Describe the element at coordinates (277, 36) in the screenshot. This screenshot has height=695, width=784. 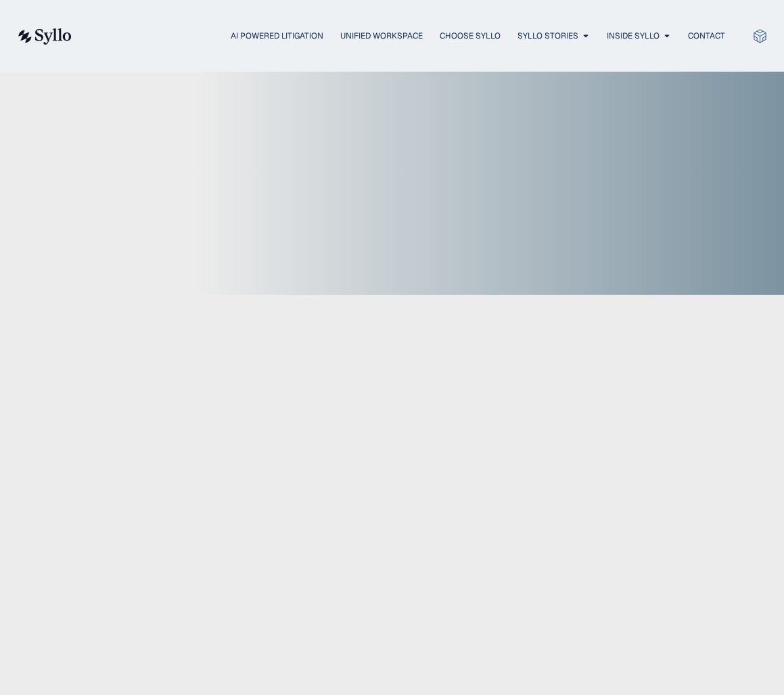
I see `a: AI Powered Litigation` at that location.